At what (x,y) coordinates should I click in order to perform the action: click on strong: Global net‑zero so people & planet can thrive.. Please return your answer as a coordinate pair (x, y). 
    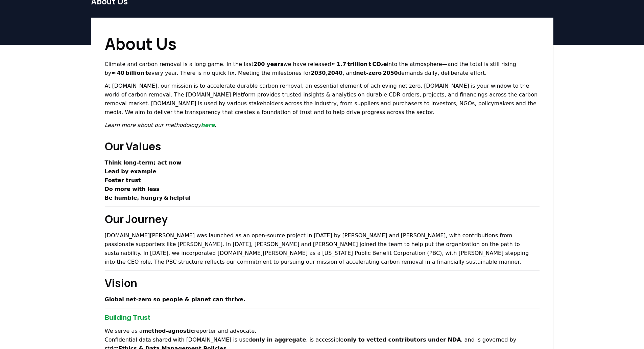
    Looking at the image, I should click on (175, 299).